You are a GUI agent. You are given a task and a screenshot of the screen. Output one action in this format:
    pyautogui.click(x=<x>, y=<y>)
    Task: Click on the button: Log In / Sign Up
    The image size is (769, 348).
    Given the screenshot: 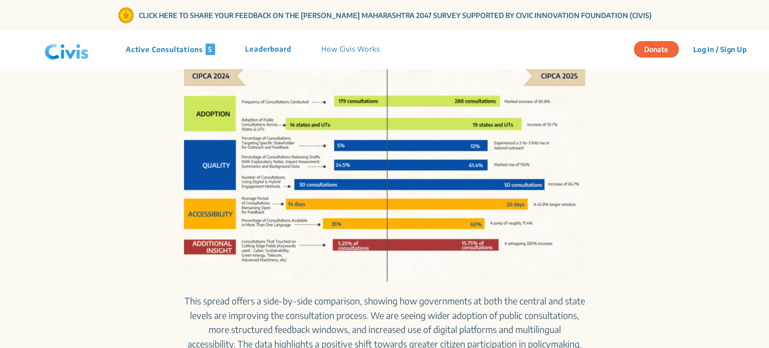 What is the action you would take?
    pyautogui.click(x=719, y=49)
    